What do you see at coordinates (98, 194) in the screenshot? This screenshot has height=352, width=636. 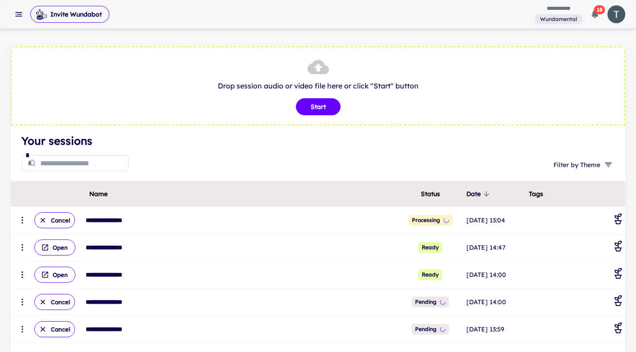 I see `span: Name` at bounding box center [98, 194].